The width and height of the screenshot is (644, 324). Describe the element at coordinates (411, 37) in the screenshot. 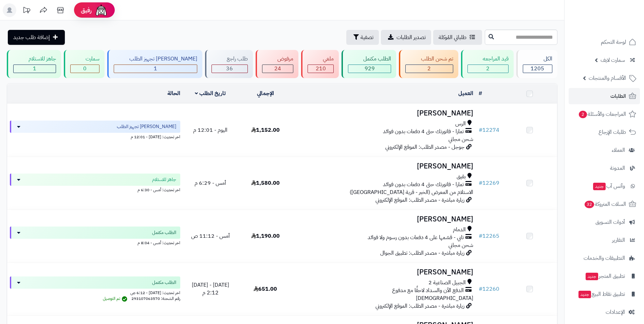

I see `span: تصدير الطلبات` at that location.